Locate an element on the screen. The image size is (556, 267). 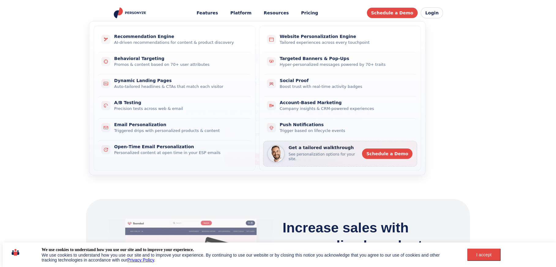
div: Company insights & CRM‑powered experiences is located at coordinates (345, 109).